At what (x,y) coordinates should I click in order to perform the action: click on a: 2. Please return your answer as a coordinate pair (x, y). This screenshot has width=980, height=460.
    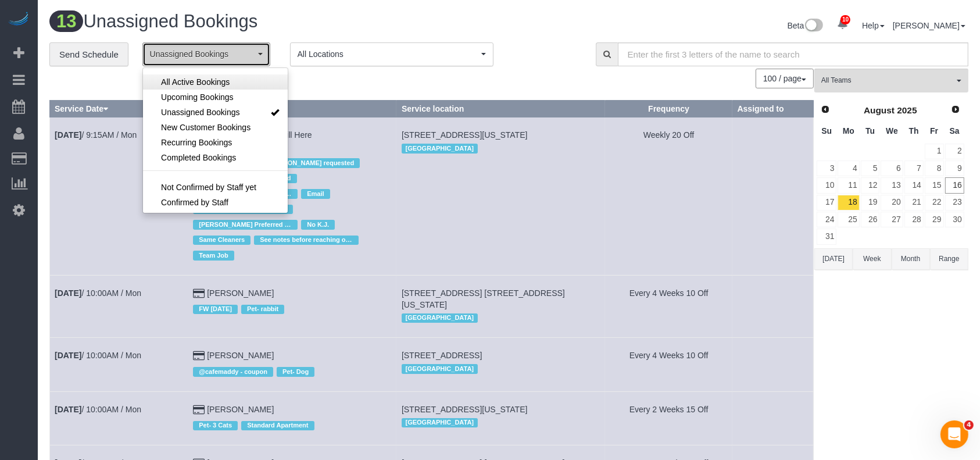
    Looking at the image, I should click on (954, 151).